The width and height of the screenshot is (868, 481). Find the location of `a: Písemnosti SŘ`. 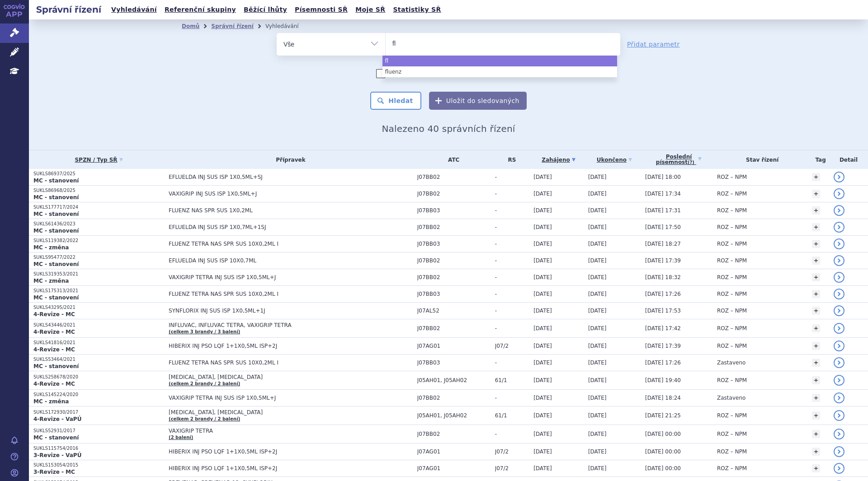

a: Písemnosti SŘ is located at coordinates (321, 9).